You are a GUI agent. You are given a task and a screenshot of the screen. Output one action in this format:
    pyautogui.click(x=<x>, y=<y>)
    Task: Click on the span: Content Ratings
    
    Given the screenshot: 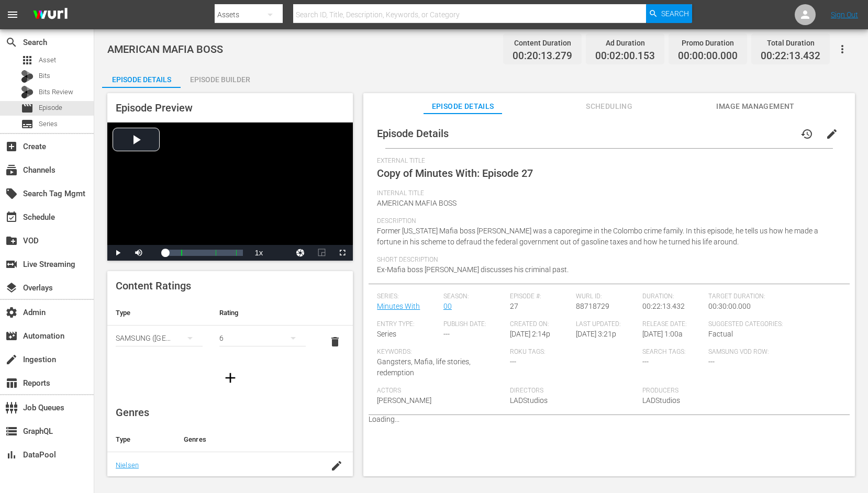 What is the action you would take?
    pyautogui.click(x=154, y=286)
    